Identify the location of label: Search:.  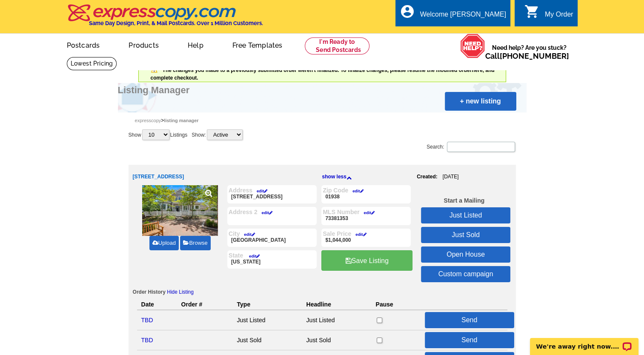
(471, 147).